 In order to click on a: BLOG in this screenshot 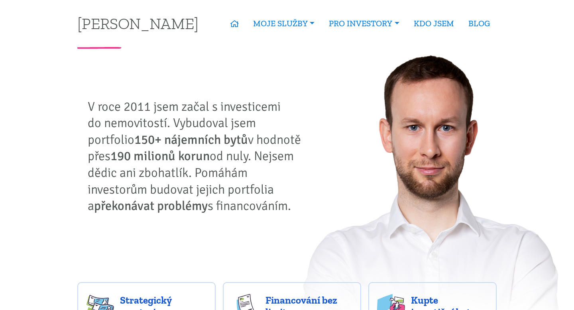, I will do `click(479, 24)`.